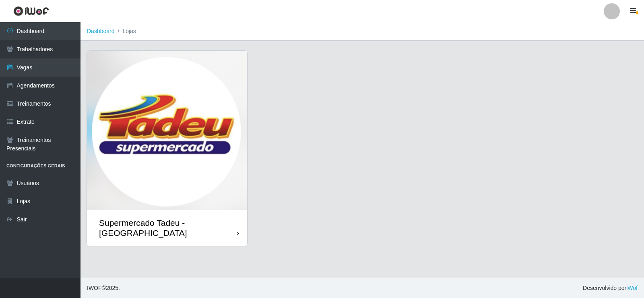 The width and height of the screenshot is (644, 298). I want to click on span: IWOF, so click(95, 288).